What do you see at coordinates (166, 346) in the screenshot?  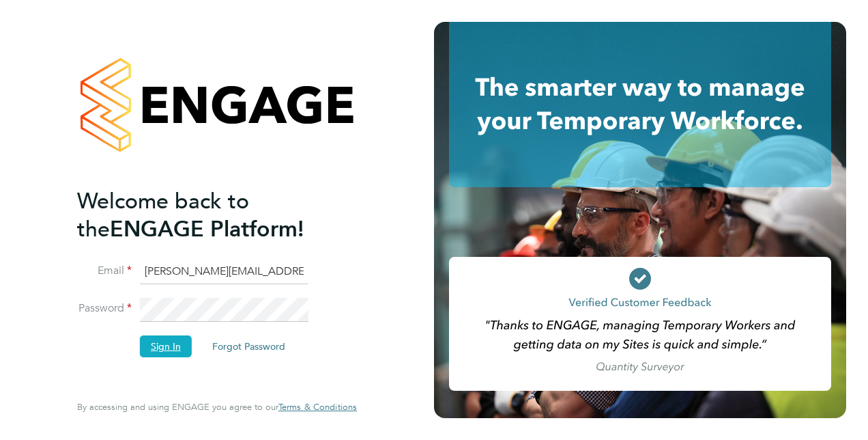 I see `button: Sign In` at bounding box center [166, 346].